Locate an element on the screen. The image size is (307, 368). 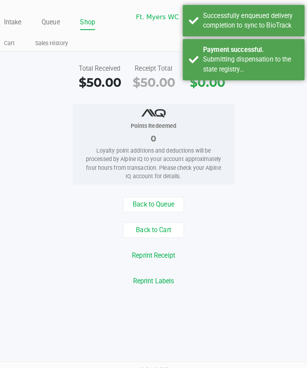
div: 0 is located at coordinates (153, 136).